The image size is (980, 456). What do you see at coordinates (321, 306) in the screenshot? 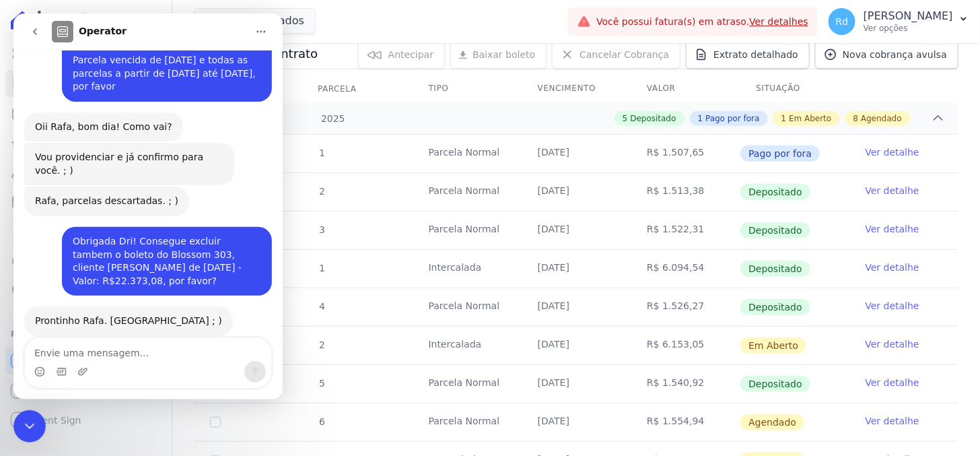
I see `span: 4` at bounding box center [321, 306].